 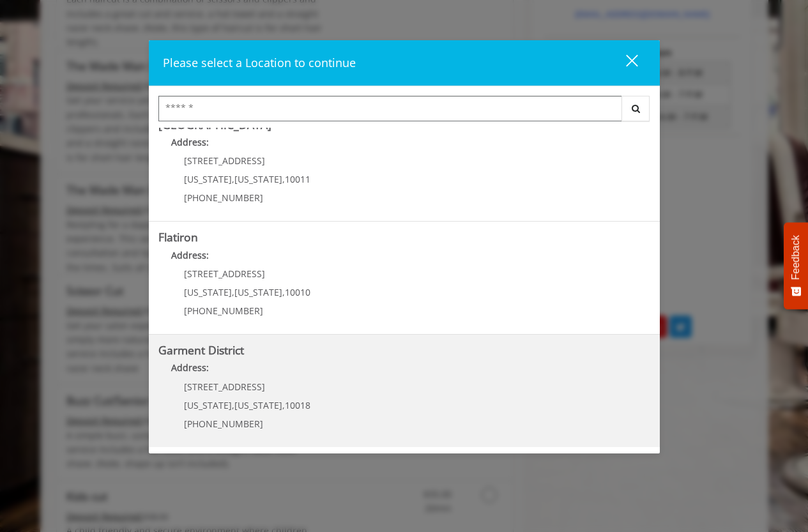 I want to click on span: 10018, so click(x=298, y=405).